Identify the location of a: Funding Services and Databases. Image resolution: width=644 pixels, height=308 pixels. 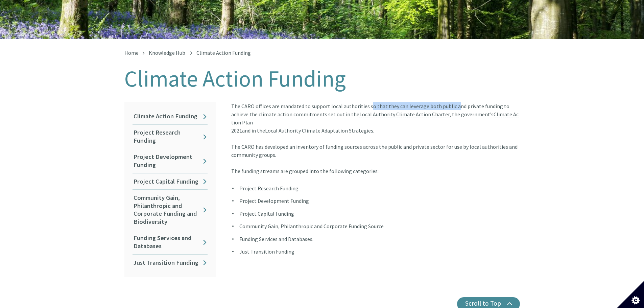
(170, 242).